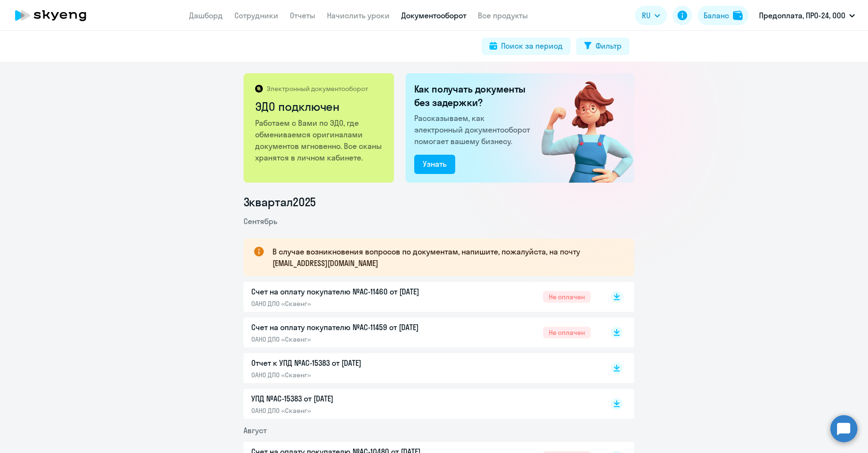 The height and width of the screenshot is (453, 868). What do you see at coordinates (651, 16) in the screenshot?
I see `button: RU` at bounding box center [651, 16].